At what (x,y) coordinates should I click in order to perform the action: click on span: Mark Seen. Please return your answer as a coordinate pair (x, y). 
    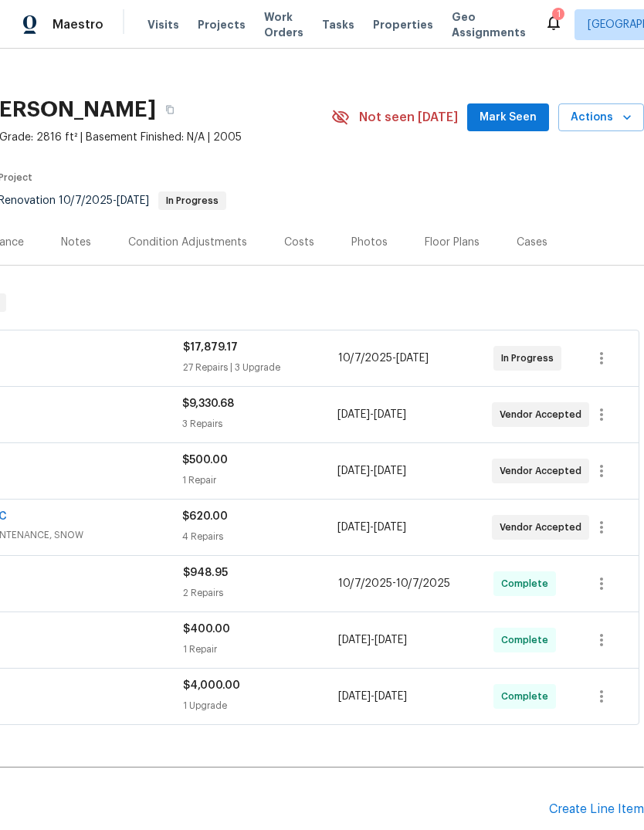
    Looking at the image, I should click on (508, 118).